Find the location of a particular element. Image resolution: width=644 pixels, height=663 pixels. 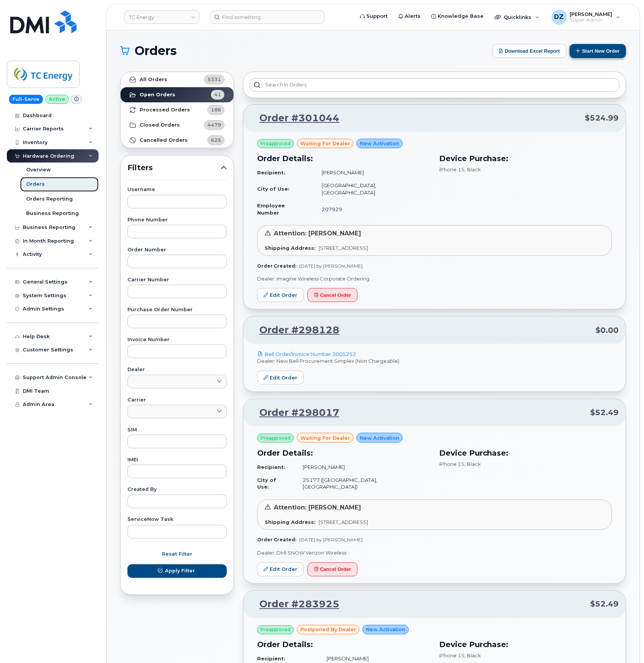

span: 5331 is located at coordinates (214, 79).